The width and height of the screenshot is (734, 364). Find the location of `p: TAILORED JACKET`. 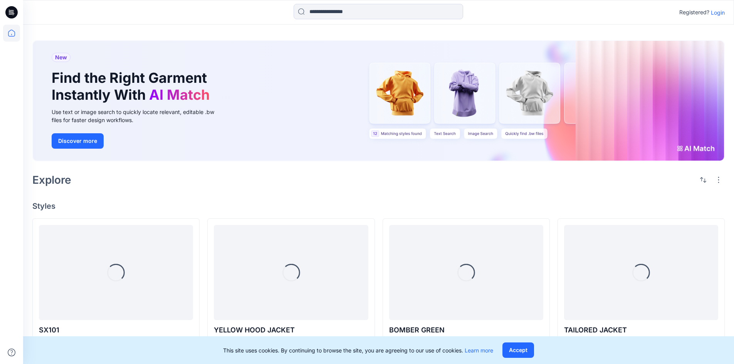

p: TAILORED JACKET is located at coordinates (641, 330).